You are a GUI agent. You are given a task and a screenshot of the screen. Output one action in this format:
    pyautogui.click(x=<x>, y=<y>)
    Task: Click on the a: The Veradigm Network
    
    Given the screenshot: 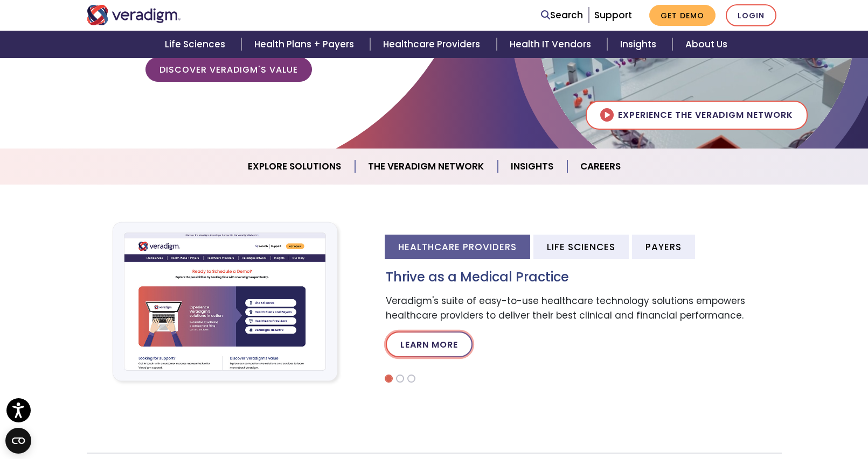 What is the action you would take?
    pyautogui.click(x=426, y=167)
    